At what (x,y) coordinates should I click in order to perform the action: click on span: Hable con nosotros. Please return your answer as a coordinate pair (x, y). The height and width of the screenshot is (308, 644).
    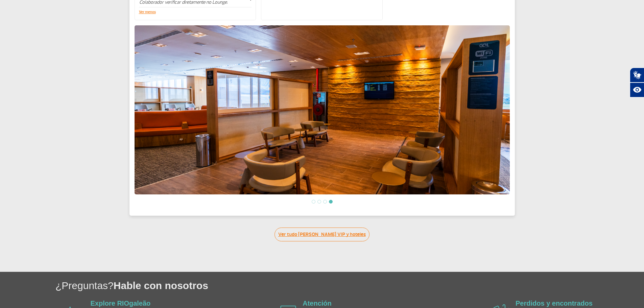
    Looking at the image, I should click on (161, 285).